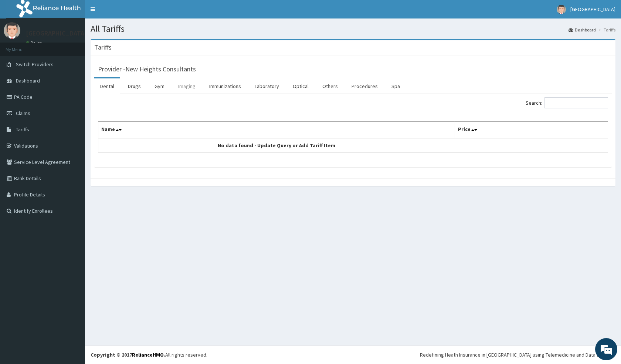 The image size is (621, 364). I want to click on td: No data found - Update Query or Add Tariff Item, so click(277, 145).